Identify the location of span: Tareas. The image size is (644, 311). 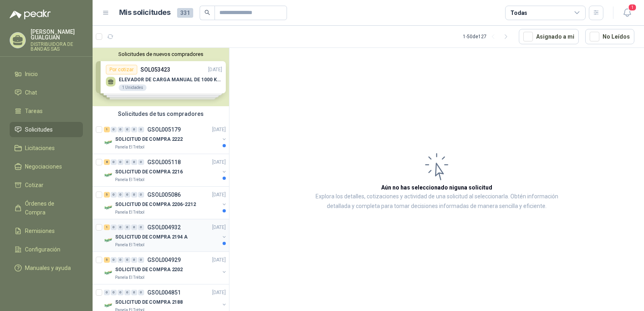
(34, 111).